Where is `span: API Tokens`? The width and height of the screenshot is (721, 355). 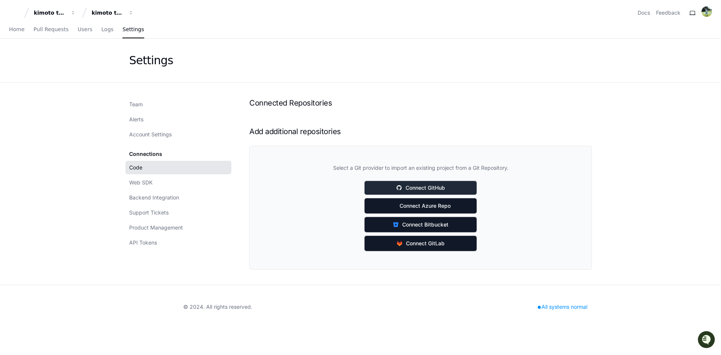
span: API Tokens is located at coordinates (143, 243).